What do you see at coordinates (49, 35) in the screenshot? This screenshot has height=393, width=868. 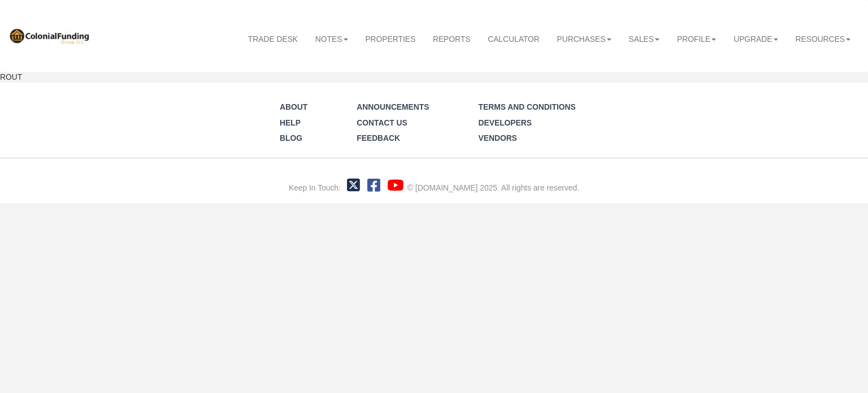 I see `img: 569736` at bounding box center [49, 35].